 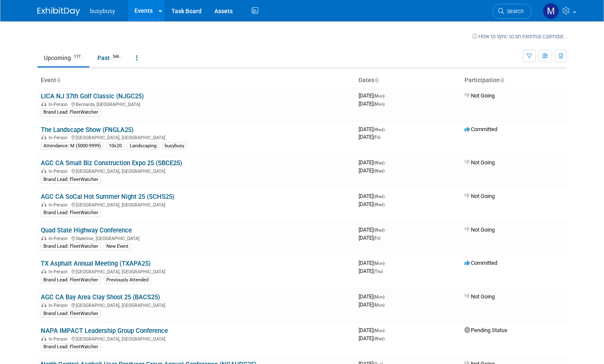 I want to click on div: Attendance: M (5000-9999), so click(x=72, y=146).